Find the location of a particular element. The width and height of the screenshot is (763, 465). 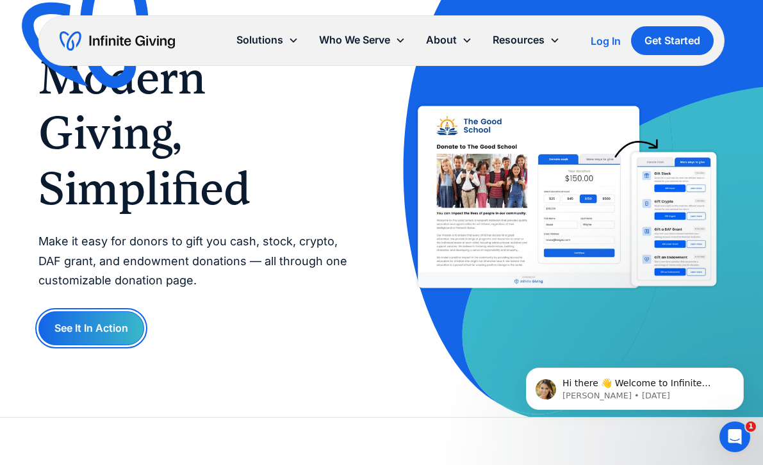

img: Profile image for Kasey is located at coordinates (39, 49).